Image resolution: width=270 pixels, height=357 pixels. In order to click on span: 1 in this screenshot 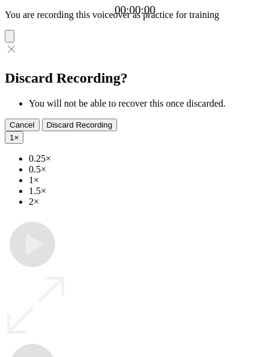, I will do `click(11, 137)`.